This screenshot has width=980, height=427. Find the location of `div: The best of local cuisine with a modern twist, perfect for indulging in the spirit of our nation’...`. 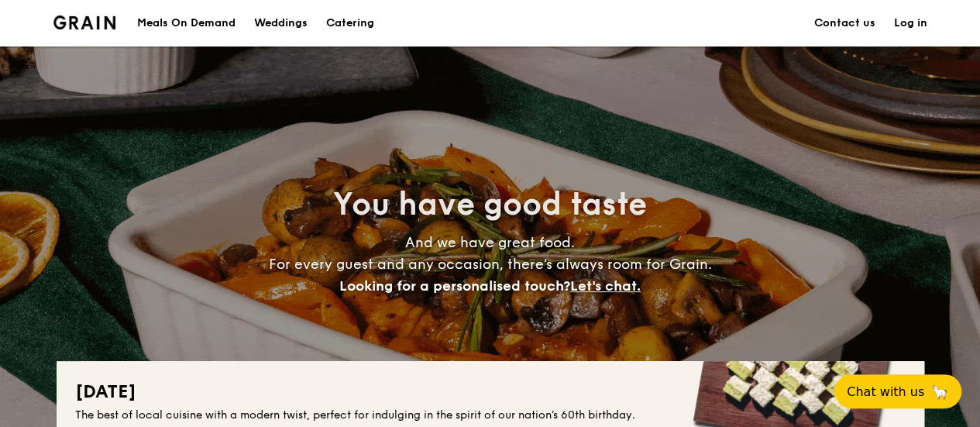

div: The best of local cuisine with a modern twist, perfect for indulging in the spirit of our nation’... is located at coordinates (490, 415).